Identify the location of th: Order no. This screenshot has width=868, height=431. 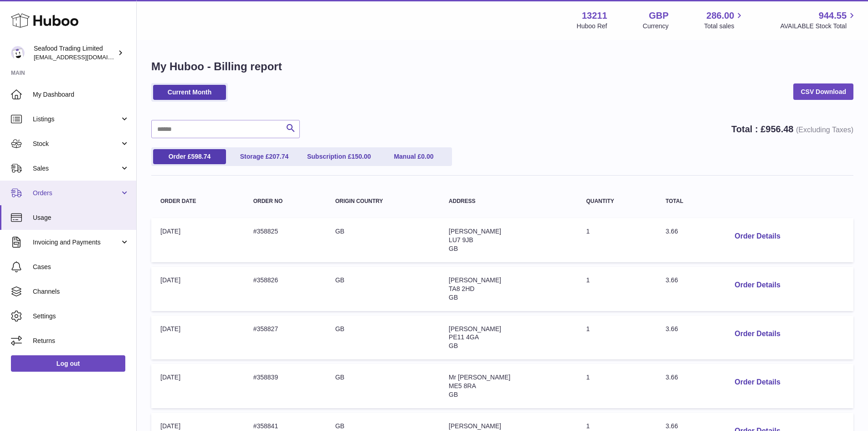
(285, 201).